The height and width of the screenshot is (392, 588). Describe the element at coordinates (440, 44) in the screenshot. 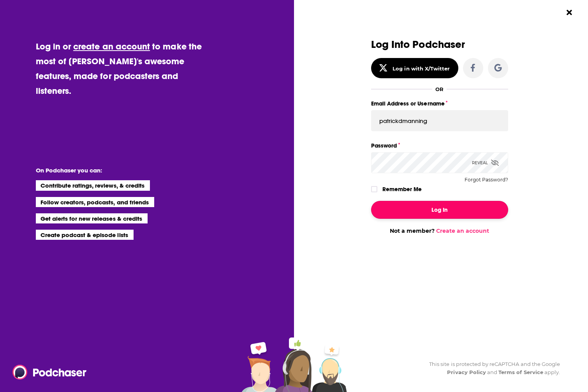

I see `h3: Log Into Podchaser` at that location.